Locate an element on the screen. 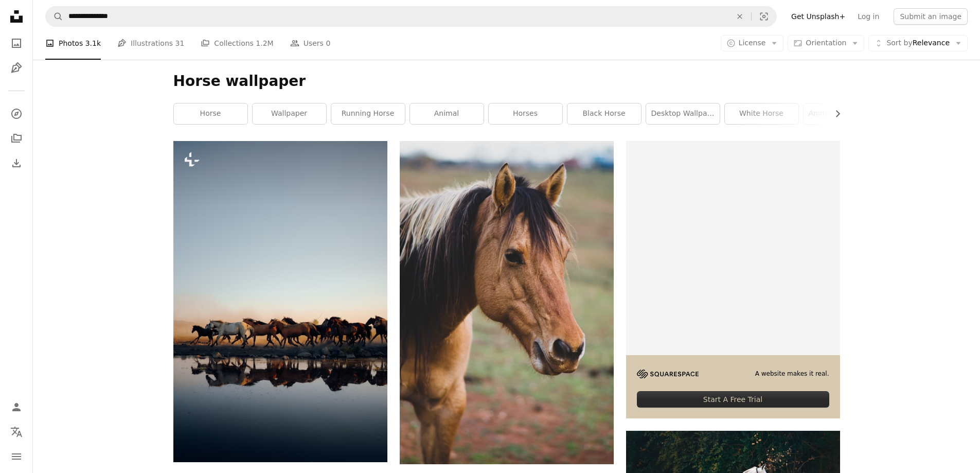 This screenshot has width=980, height=473. span: Sort by is located at coordinates (899, 43).